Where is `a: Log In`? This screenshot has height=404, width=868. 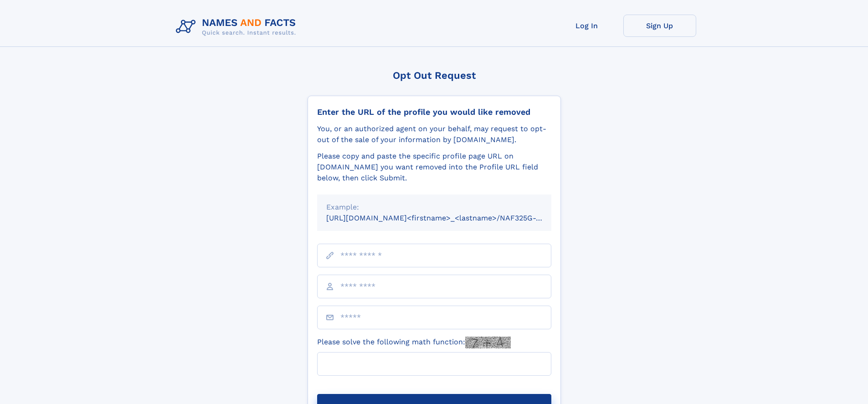
a: Log In is located at coordinates (587, 25).